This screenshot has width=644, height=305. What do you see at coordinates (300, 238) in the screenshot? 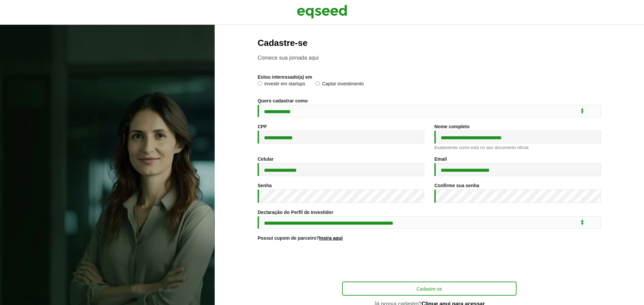
I see `label: Possui cupom de parceiro?` at bounding box center [300, 238].